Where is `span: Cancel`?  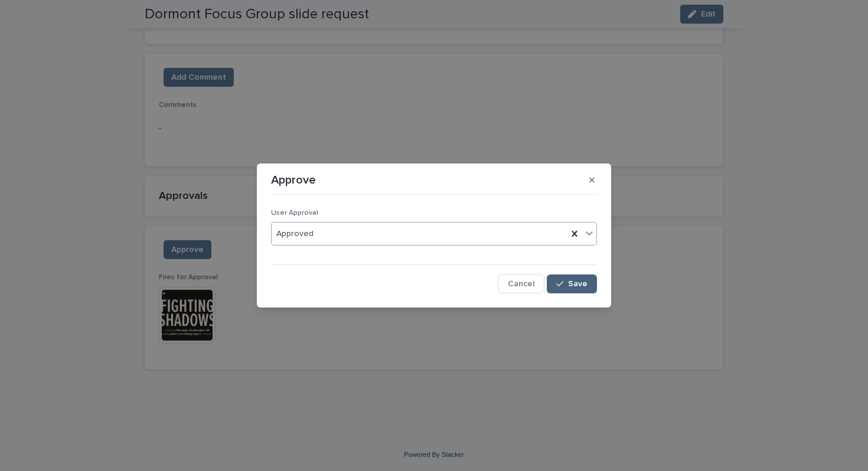
span: Cancel is located at coordinates (520, 284).